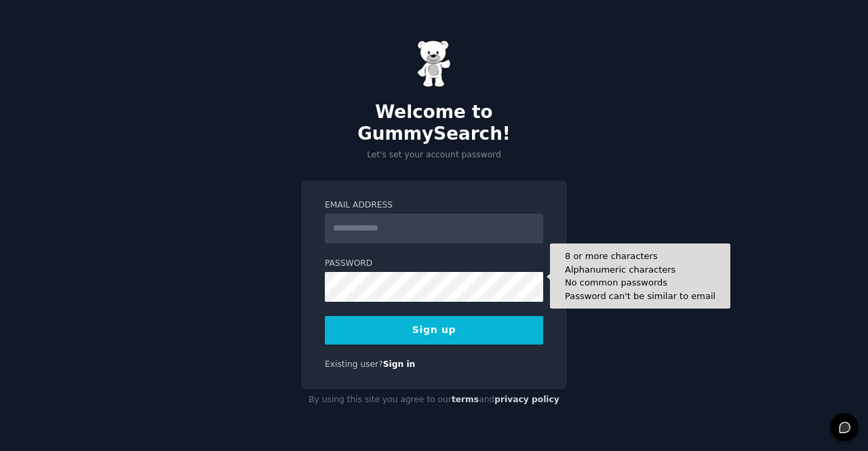  What do you see at coordinates (434, 264) in the screenshot?
I see `label: Password` at bounding box center [434, 264].